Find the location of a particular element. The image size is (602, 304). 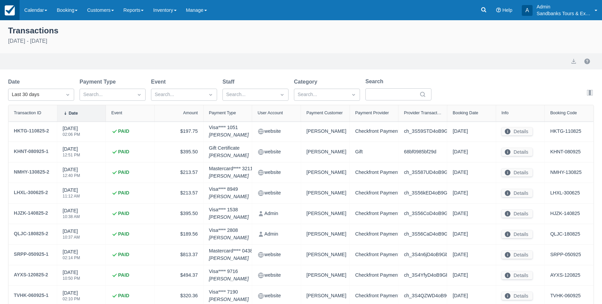

div: 12:51 PM is located at coordinates (71, 155).